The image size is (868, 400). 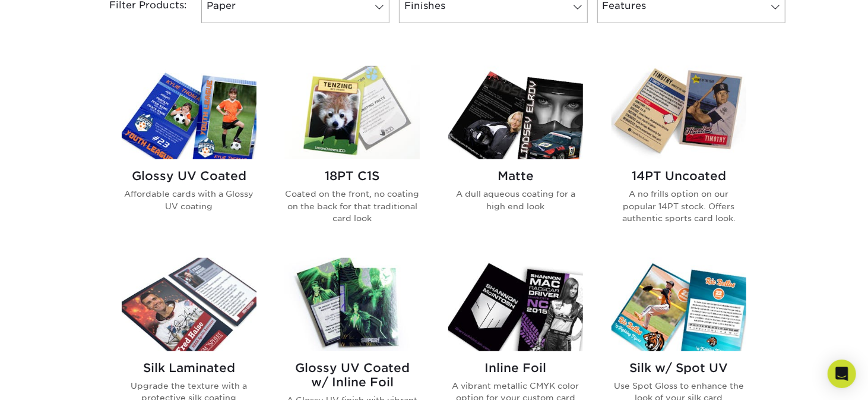 I want to click on p: Affordable cards with a Glossy UV coating, so click(x=189, y=199).